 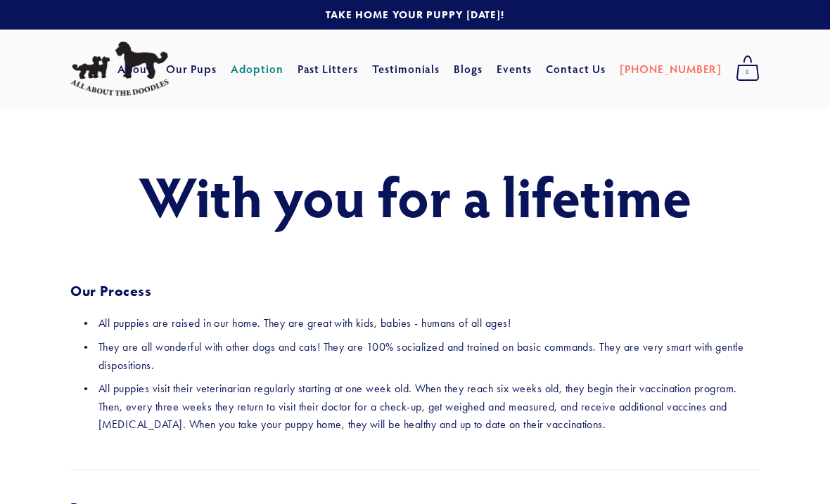 I want to click on p: All puppies visit their veterinarian regularly starting at one week old. When they reach six week..., so click(x=430, y=406).